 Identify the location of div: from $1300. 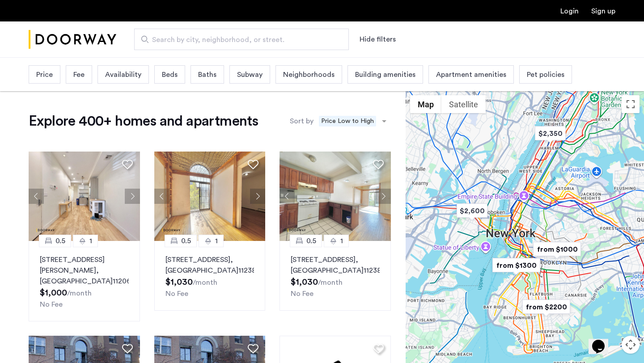
(516, 264).